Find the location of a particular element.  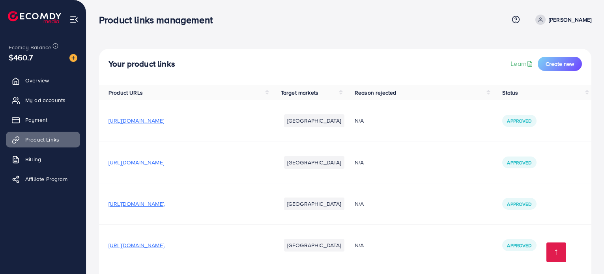

span: Create new is located at coordinates (560, 64).